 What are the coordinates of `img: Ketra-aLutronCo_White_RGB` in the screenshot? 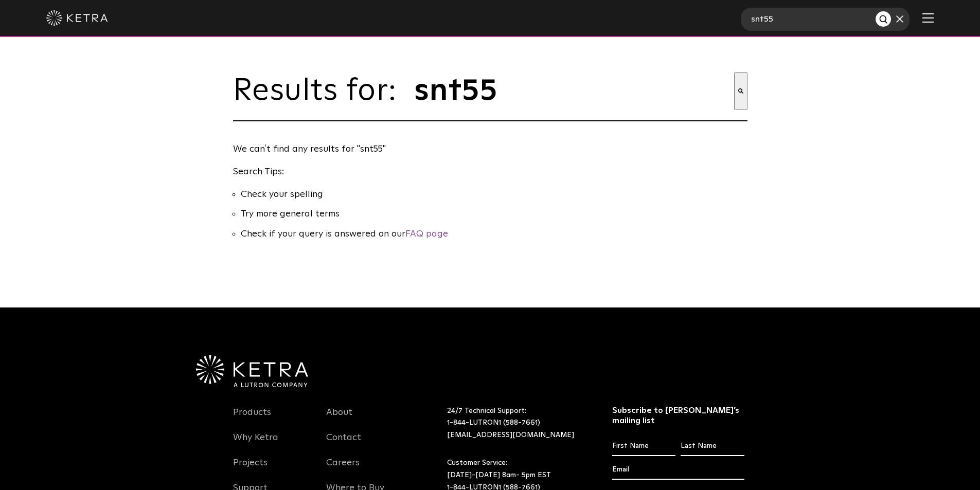 It's located at (252, 371).